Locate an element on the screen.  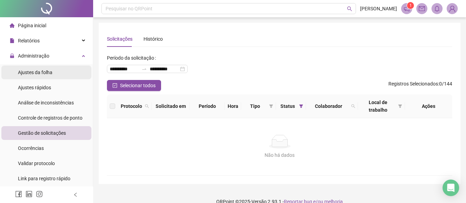
span: Ajustes da folha is located at coordinates (35, 72).